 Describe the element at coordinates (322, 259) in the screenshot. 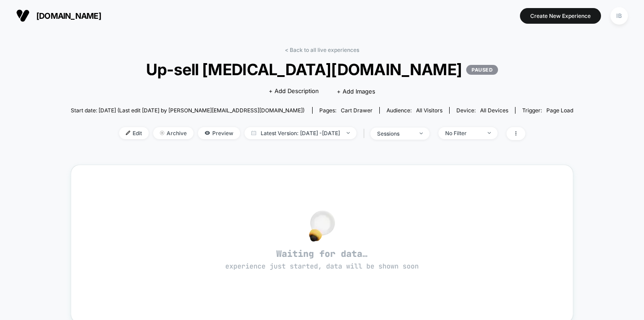

I see `span: Waiting for data…` at that location.